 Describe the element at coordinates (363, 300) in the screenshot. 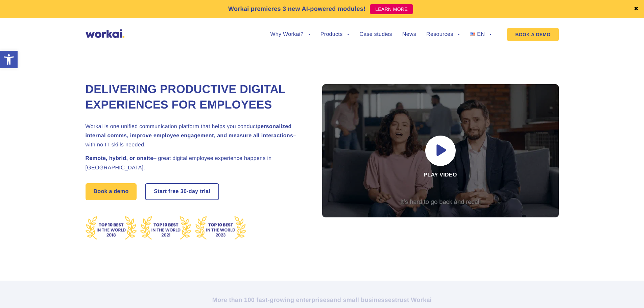

I see `i: and small businesses` at that location.